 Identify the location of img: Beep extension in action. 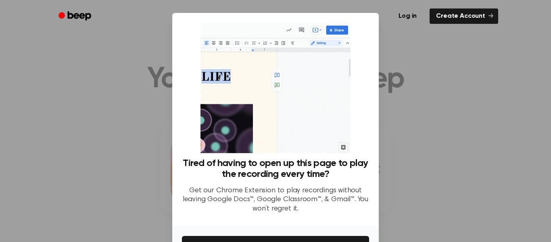
(275, 88).